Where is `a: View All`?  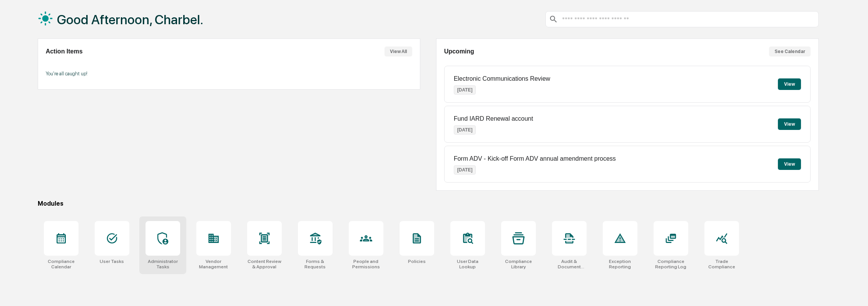
a: View All is located at coordinates (398, 52).